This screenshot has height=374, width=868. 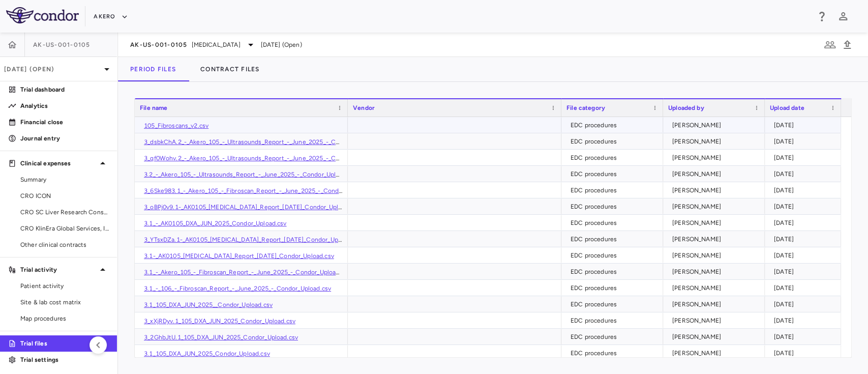 I want to click on span: Uploaded by, so click(x=687, y=108).